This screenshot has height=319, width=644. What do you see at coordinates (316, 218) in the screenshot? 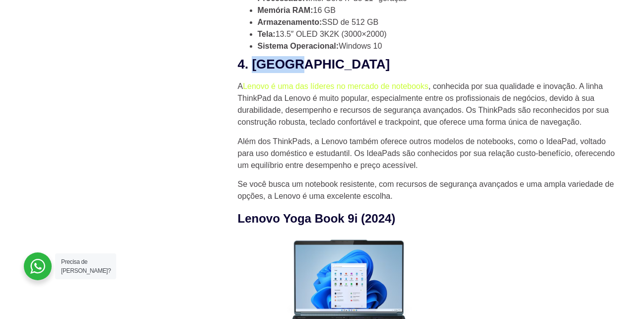
I see `strong: Lenovo Yoga Book 9i (2024)` at bounding box center [316, 218].